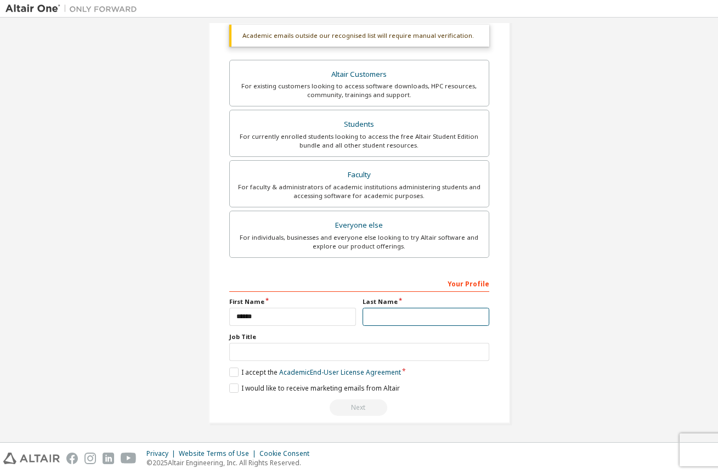  I want to click on label: I would like to receive marketing emails from Altair, so click(314, 388).